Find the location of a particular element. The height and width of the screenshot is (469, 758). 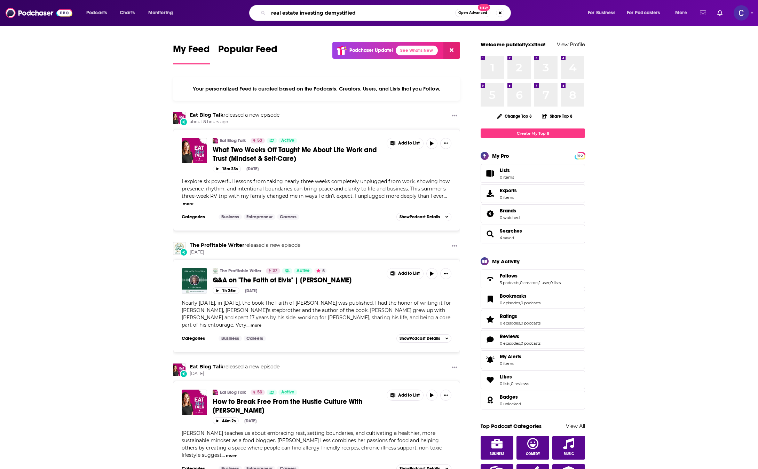

span: Bookmarks is located at coordinates (533, 299).